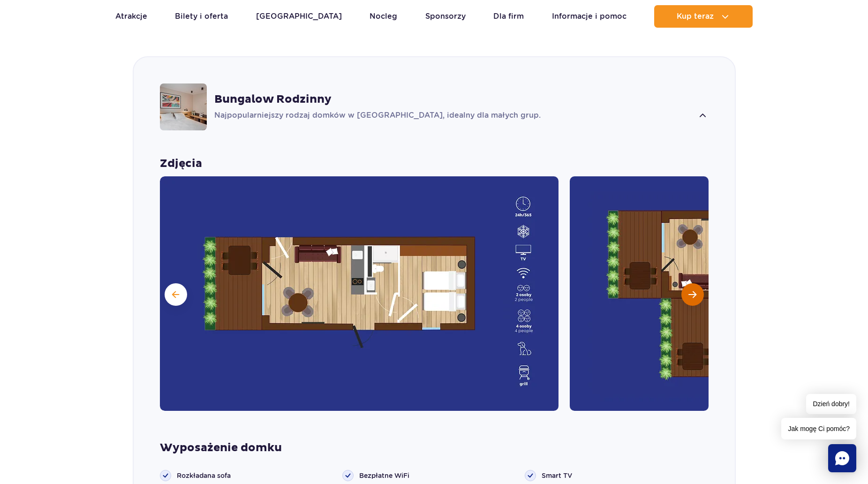  What do you see at coordinates (434, 164) in the screenshot?
I see `strong: Zdjęcia` at bounding box center [434, 164].